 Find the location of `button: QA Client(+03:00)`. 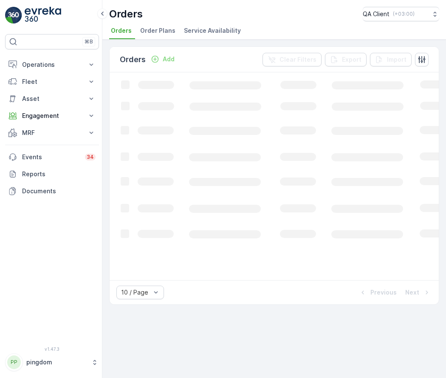

button: QA Client(+03:00) is located at coordinates (401, 14).